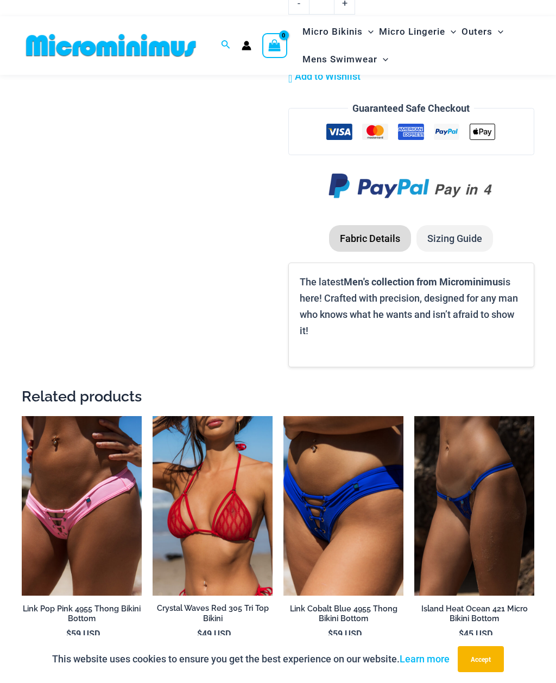  What do you see at coordinates (474, 507) in the screenshot?
I see `a: Island Heat Ocean 421 Bottom 01Island Heat Ocean 421 Bottom 02Island Heat Ocean 421 Bottom 02` at bounding box center [474, 507].